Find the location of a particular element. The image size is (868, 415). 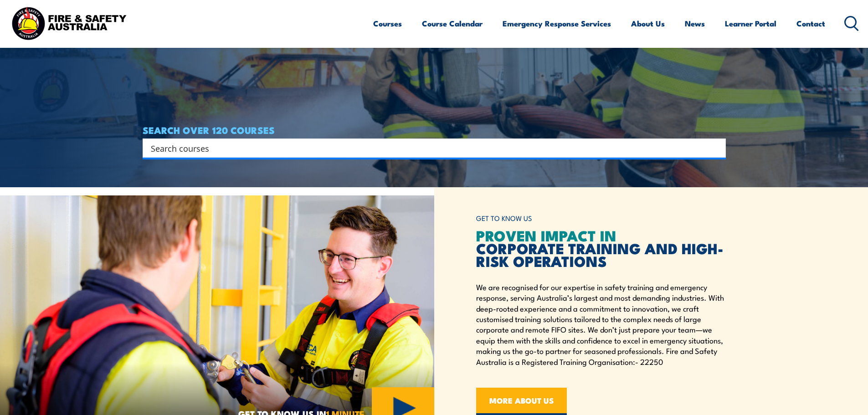

h4: SEARCH OVER 120 COURSES is located at coordinates (434, 130).